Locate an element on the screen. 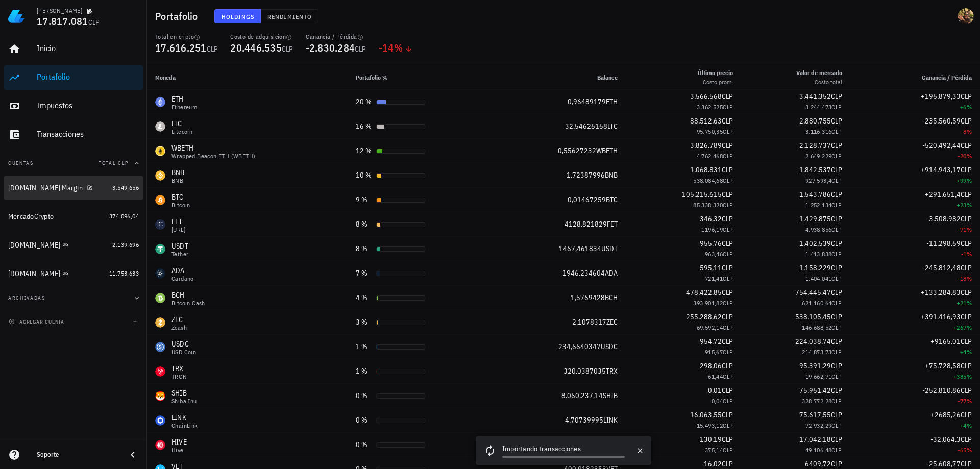 This screenshot has width=980, height=469. div: TRX is located at coordinates (179, 368).